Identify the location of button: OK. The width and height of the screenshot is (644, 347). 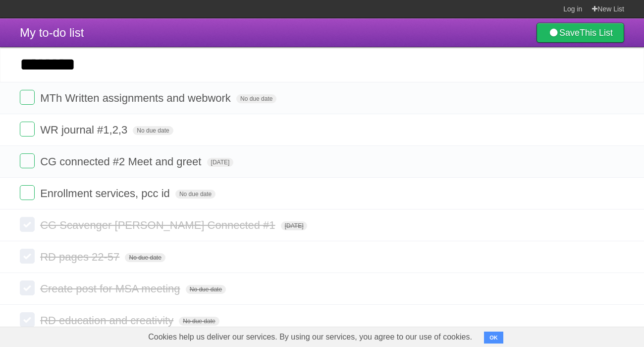
(494, 338).